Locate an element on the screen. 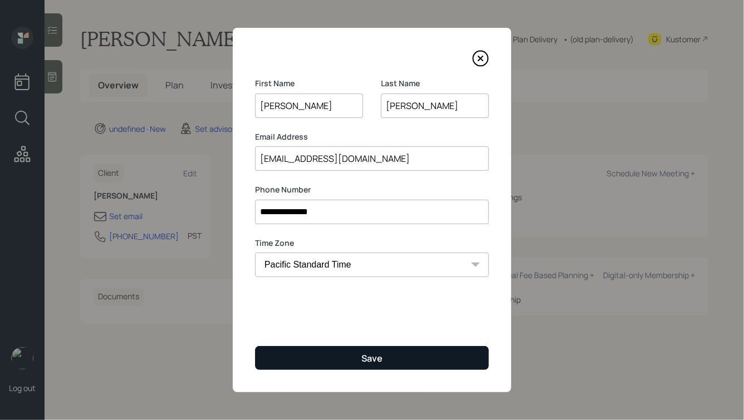 The width and height of the screenshot is (744, 420). label: Time Zone is located at coordinates (372, 243).